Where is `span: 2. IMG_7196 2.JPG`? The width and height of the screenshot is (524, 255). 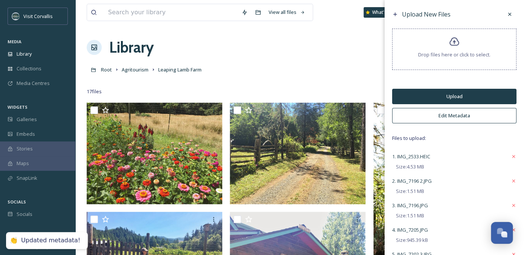
span: 2. IMG_7196 2.JPG is located at coordinates (412, 181).